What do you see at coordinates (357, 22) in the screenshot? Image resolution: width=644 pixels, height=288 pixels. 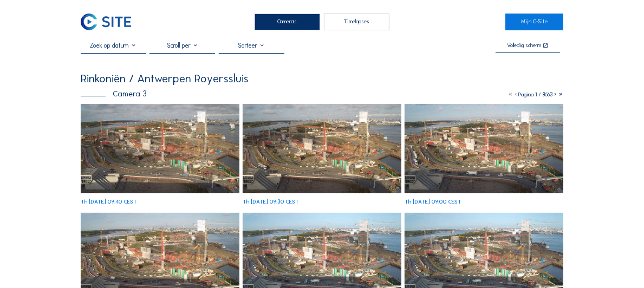 I see `div: Timelapses` at bounding box center [357, 22].